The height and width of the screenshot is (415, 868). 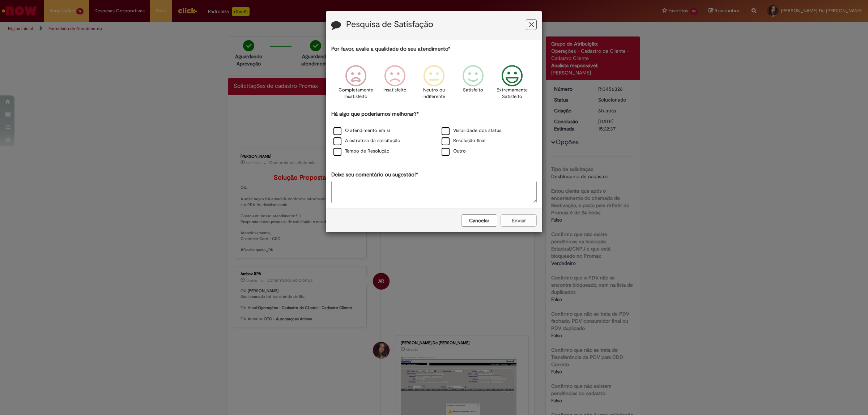 I want to click on label: Tempo de Resolução, so click(x=361, y=151).